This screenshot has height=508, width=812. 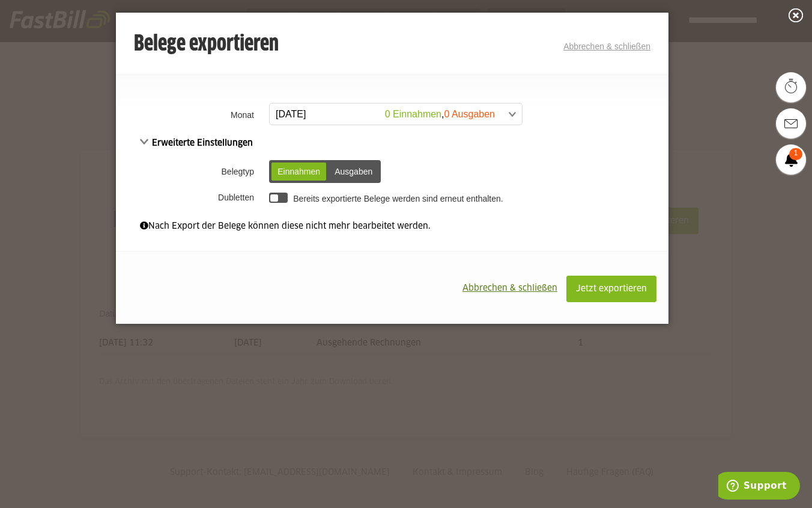 I want to click on label: Bereits exportierte Belege werden sind erneut enthalten., so click(x=398, y=198).